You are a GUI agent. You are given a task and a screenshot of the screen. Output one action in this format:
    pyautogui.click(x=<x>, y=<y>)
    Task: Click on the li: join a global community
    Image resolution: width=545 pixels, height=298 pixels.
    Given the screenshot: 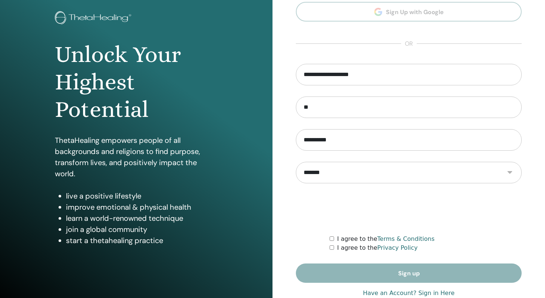 What is the action you would take?
    pyautogui.click(x=142, y=229)
    